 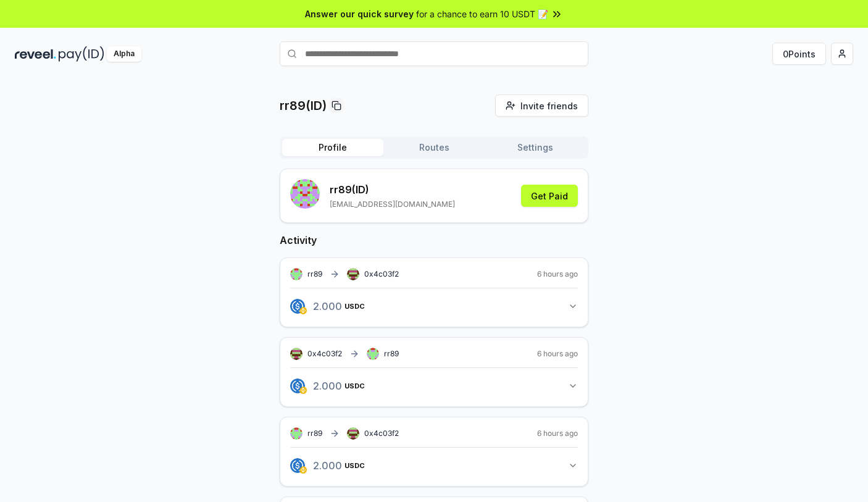 What do you see at coordinates (35, 54) in the screenshot?
I see `img: reveel_dark` at bounding box center [35, 54].